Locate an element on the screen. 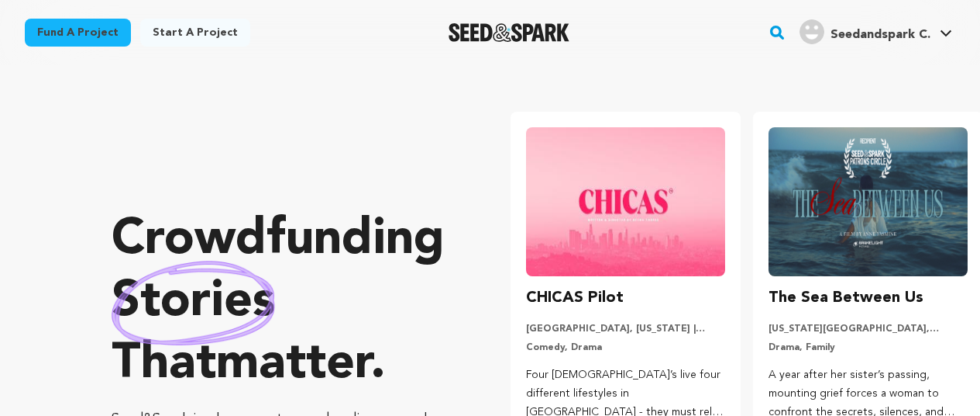 The height and width of the screenshot is (416, 980). span: Seedandspark C.'s Profile is located at coordinates (875, 33).